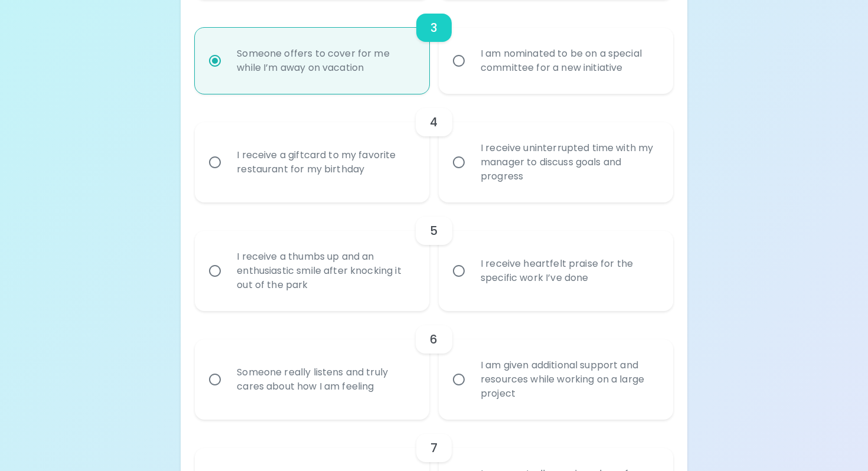 The width and height of the screenshot is (868, 471). I want to click on h6: 4, so click(433, 122).